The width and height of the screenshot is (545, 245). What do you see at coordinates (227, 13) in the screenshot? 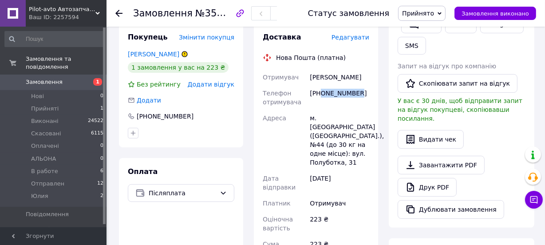
I see `span: №356892105` at bounding box center [227, 13].